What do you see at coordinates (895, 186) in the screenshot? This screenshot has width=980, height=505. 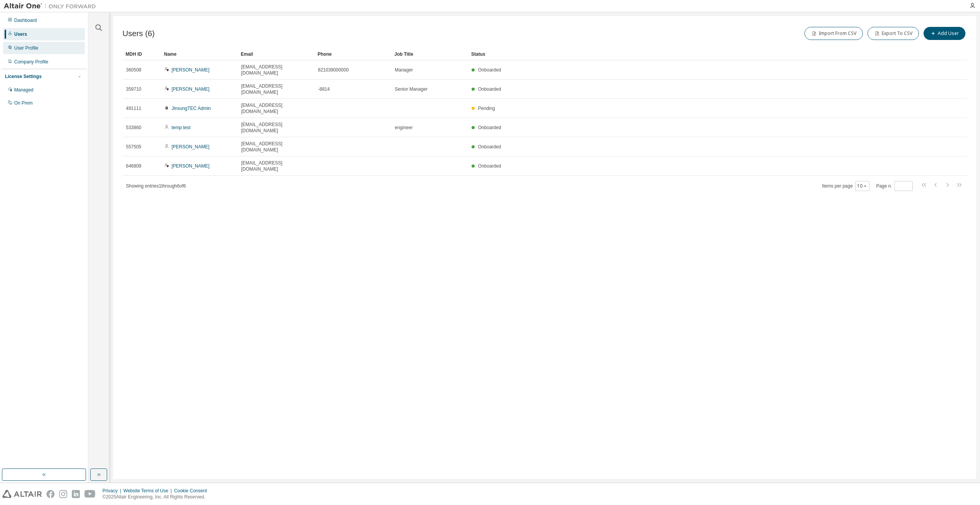 I see `span: Page n.` at bounding box center [895, 186].